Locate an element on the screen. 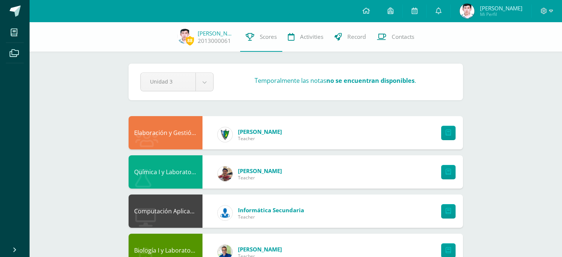 The image size is (562, 257). h3: Temporalmente las notas . is located at coordinates (335, 80).